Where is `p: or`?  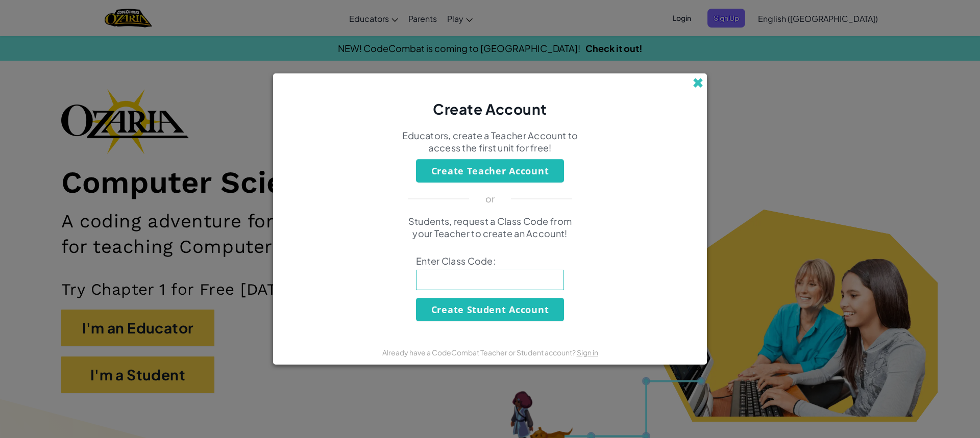 p: or is located at coordinates (490, 199).